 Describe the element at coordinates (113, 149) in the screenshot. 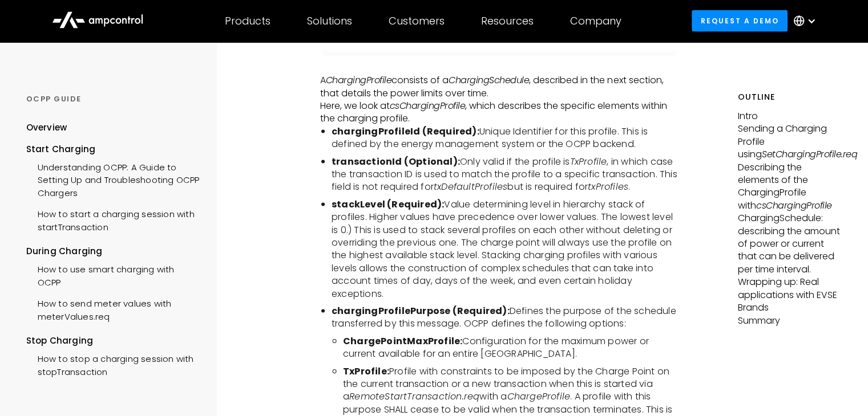

I see `div: Start Charging` at that location.